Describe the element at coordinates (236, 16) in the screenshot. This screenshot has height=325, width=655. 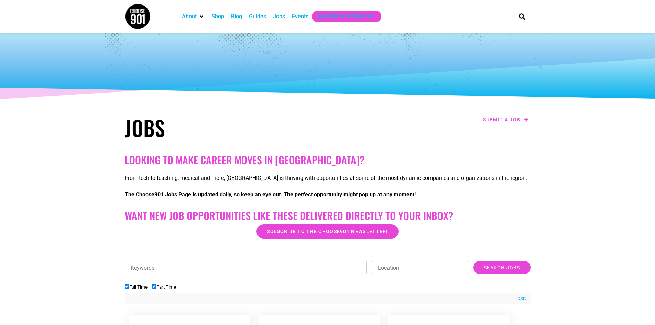
I see `div: Blog` at that location.